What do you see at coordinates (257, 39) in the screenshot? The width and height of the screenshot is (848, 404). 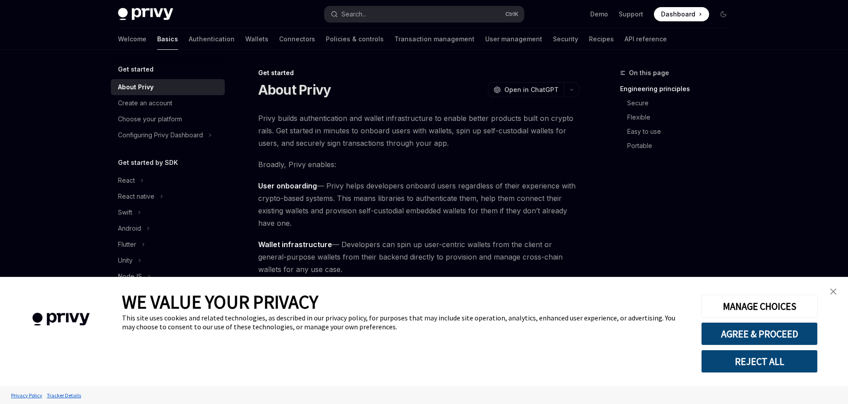 I see `a: Wallets` at bounding box center [257, 39].